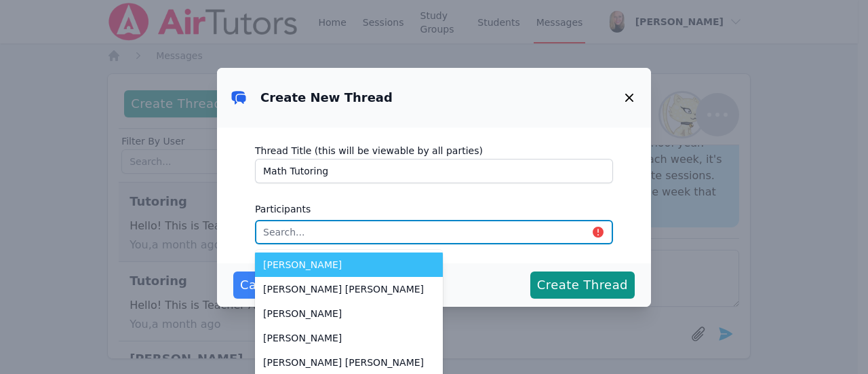 Image resolution: width=868 pixels, height=374 pixels. Describe the element at coordinates (262, 285) in the screenshot. I see `button: Cancel` at that location.